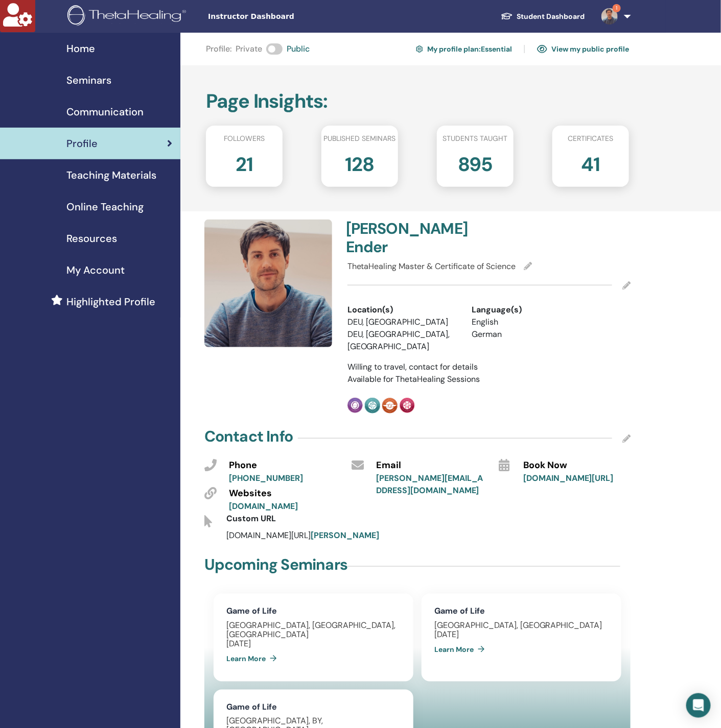 This screenshot has height=728, width=721. What do you see at coordinates (251, 518) in the screenshot?
I see `span: Custom URL` at bounding box center [251, 518].